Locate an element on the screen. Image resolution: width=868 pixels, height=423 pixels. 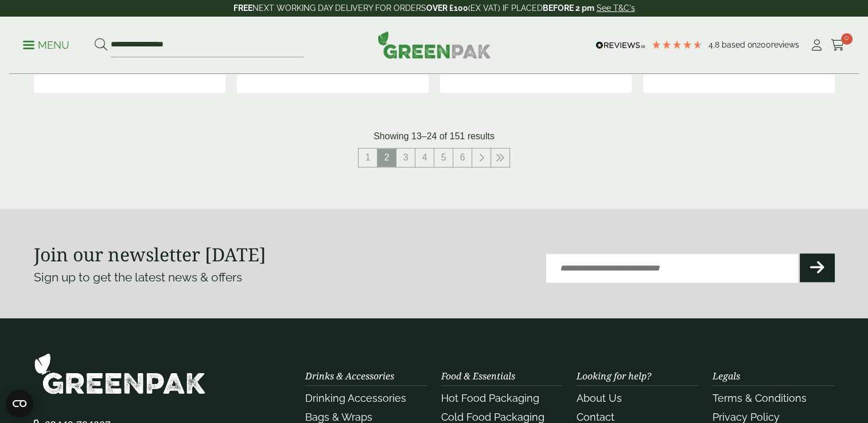
span: 2 is located at coordinates (387, 158).